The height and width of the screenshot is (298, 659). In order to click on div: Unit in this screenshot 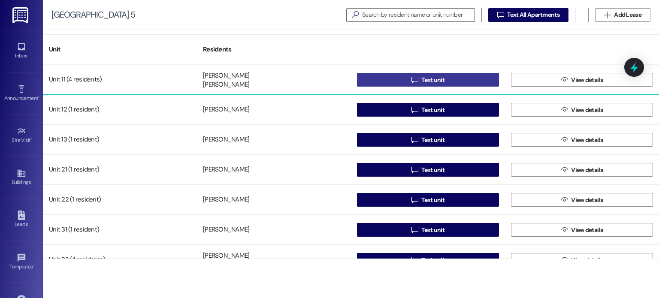, I will do `click(120, 49)`.